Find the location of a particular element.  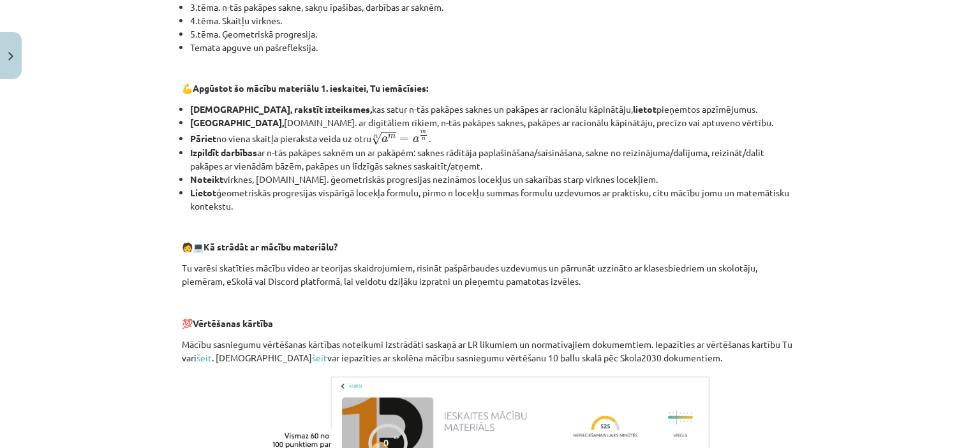

b: Izpildīt darbības is located at coordinates (223, 152).